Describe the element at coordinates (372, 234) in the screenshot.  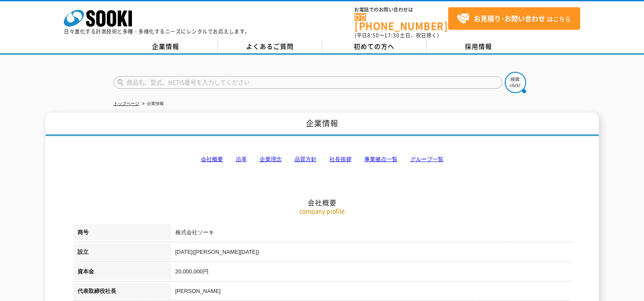
I see `td: 株式会社ソーキ` at that location.